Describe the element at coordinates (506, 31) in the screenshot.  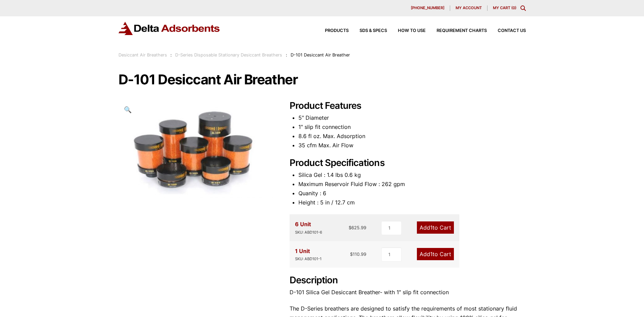
I see `a: Contact Us` at that location.